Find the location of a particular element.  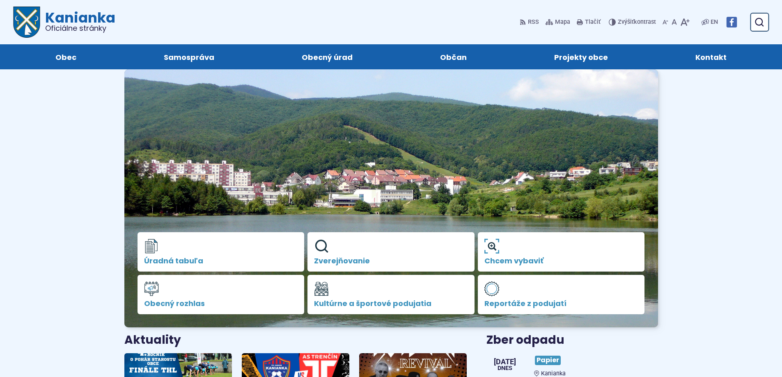

a: Obec is located at coordinates (66, 57).